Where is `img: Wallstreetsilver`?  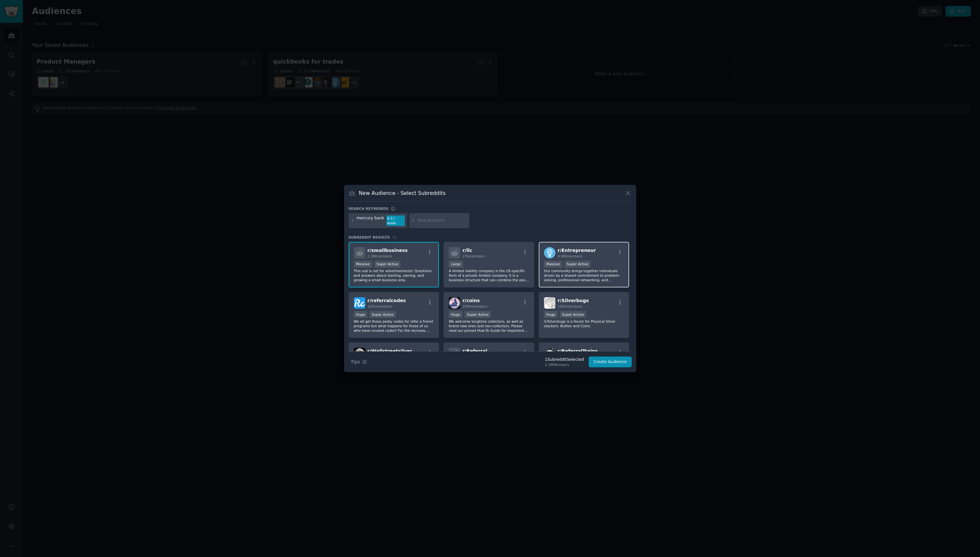 img: Wallstreetsilver is located at coordinates (359, 353).